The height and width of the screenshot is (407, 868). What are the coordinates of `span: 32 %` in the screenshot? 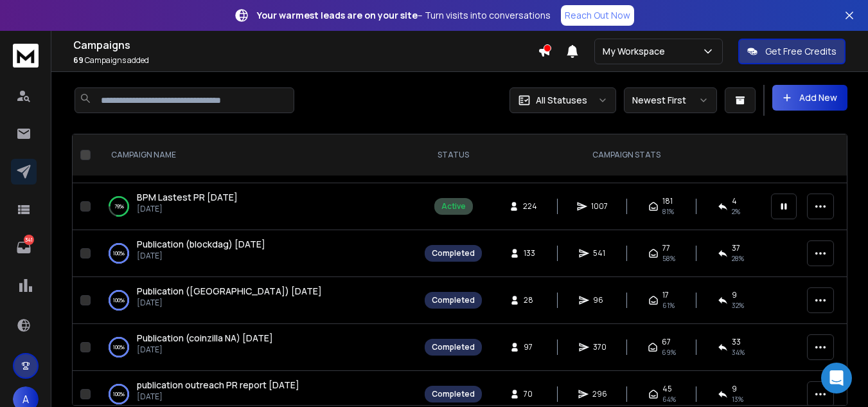 It's located at (737, 305).